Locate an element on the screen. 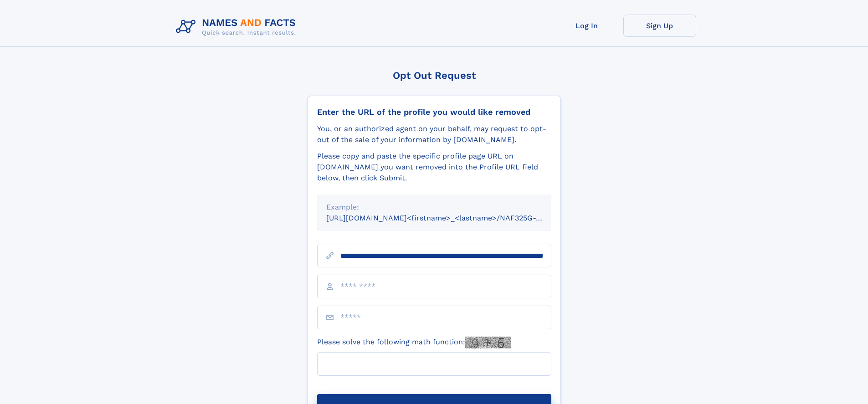  div: Opt Out Request is located at coordinates (434, 75).